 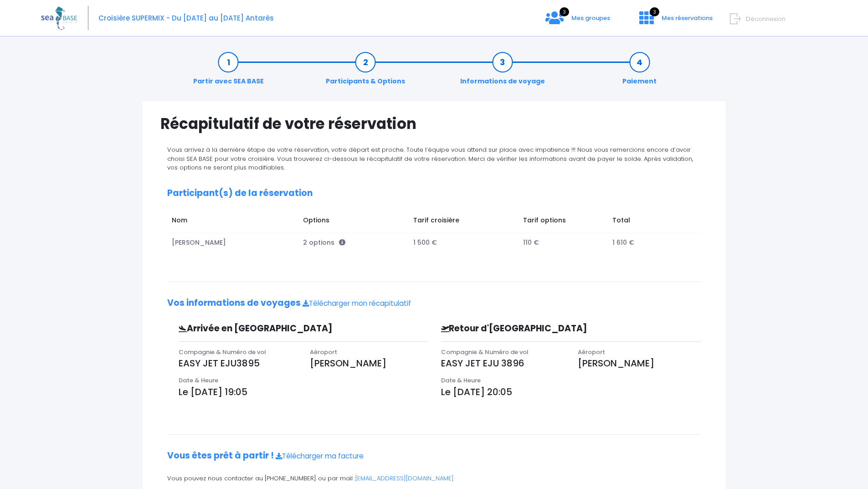 I want to click on h2: Vous êtes prêt à partir !, so click(x=434, y=456).